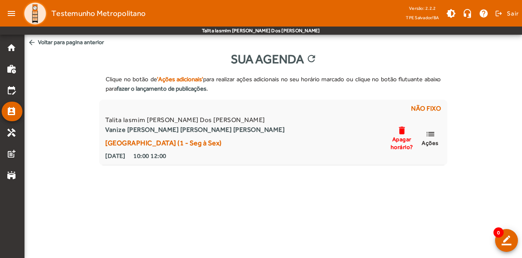  Describe the element at coordinates (150, 156) in the screenshot. I see `strong: 10:00 12:00` at that location.